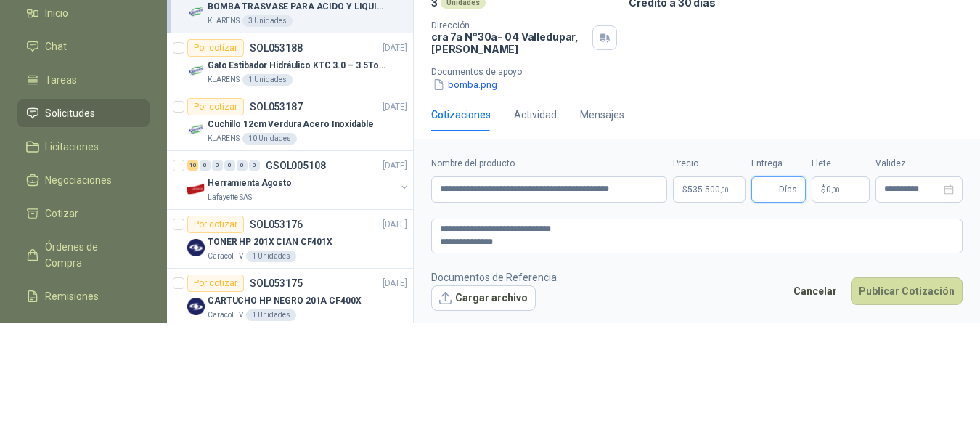  Describe the element at coordinates (83, 296) in the screenshot. I see `a: Remisiones` at that location.